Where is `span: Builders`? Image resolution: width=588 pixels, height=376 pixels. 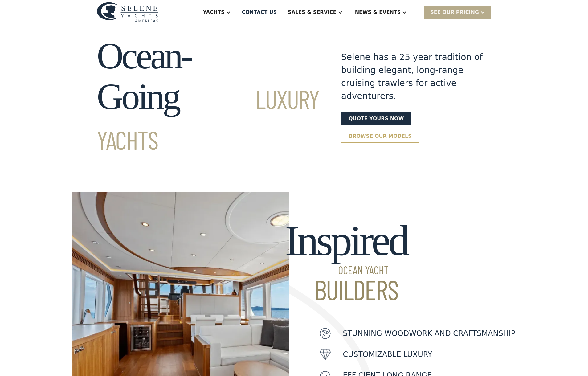 span: Builders is located at coordinates (346, 289).